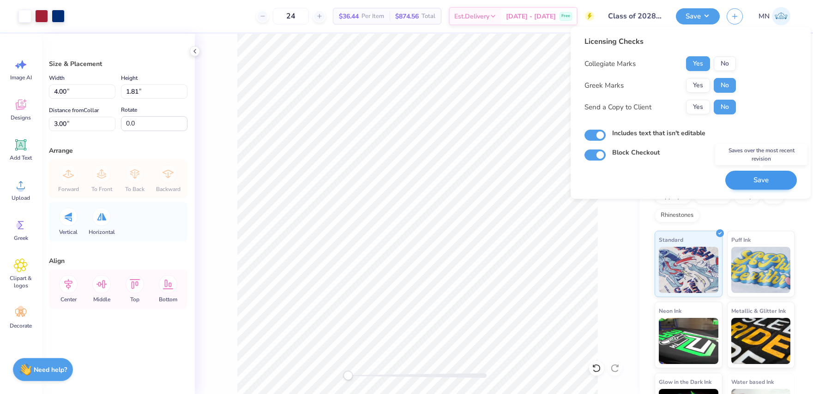 The image size is (813, 394). I want to click on span: Horizontal, so click(102, 232).